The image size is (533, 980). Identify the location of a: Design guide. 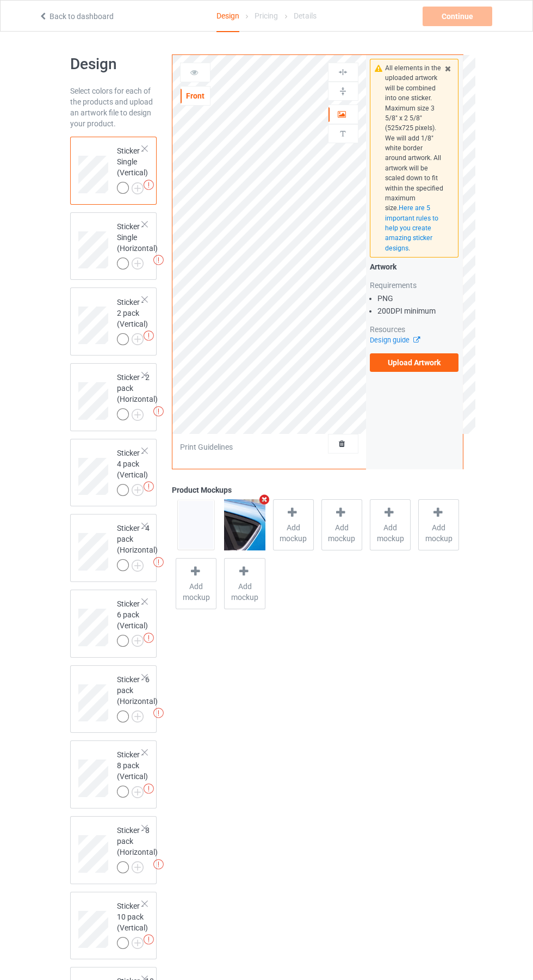
(395, 340).